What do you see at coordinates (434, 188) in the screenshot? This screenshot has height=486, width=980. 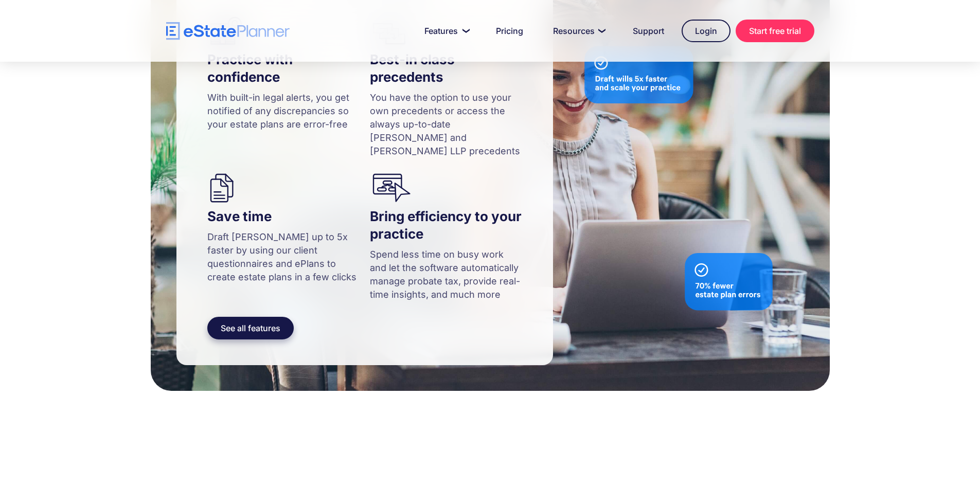 I see `img: icon that highlights efficiency for estate lawyers` at bounding box center [434, 188].